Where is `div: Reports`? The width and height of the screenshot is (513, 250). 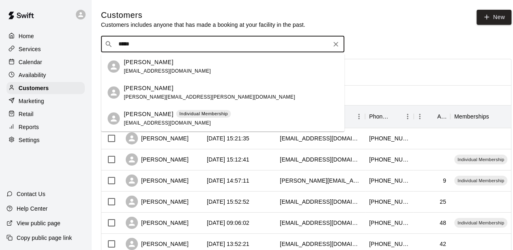
div: Reports is located at coordinates (45, 127).